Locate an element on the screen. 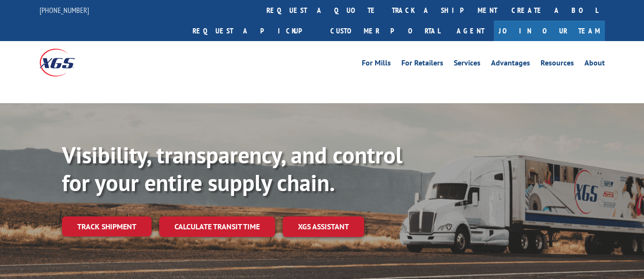  a: For Retailers is located at coordinates (422, 65).